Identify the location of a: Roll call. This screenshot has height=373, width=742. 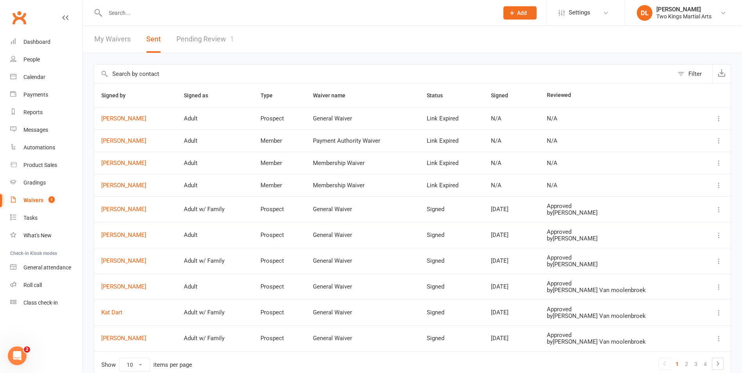
(46, 285).